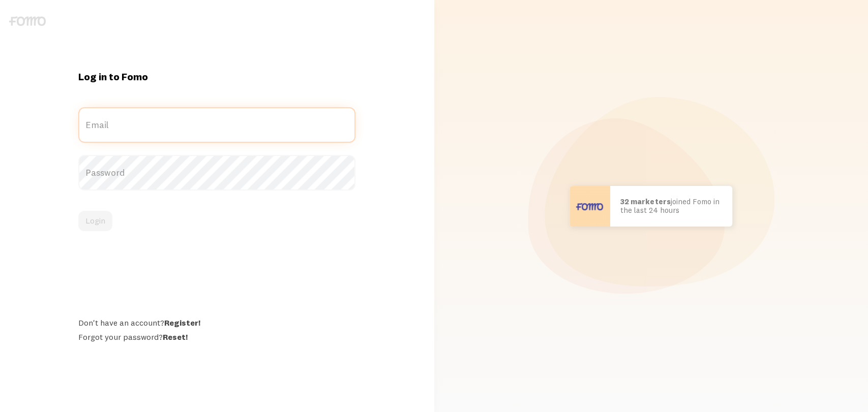 This screenshot has height=412, width=868. What do you see at coordinates (217, 125) in the screenshot?
I see `label: Email` at bounding box center [217, 125].